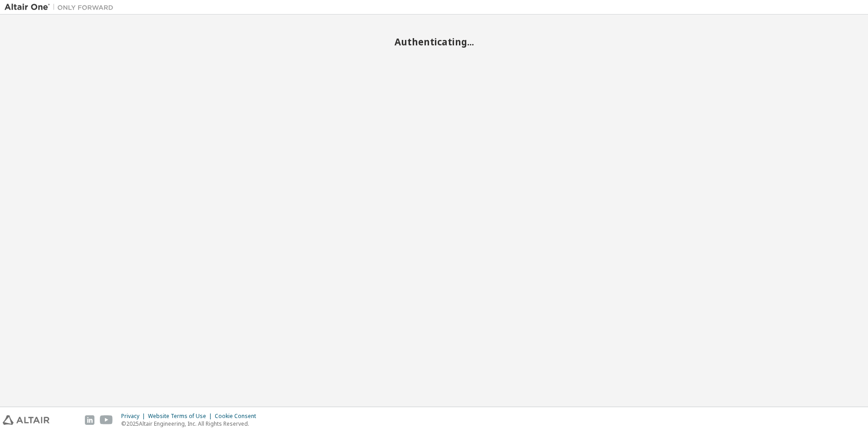 This screenshot has width=868, height=433. I want to click on img: altair_logo.svg, so click(26, 420).